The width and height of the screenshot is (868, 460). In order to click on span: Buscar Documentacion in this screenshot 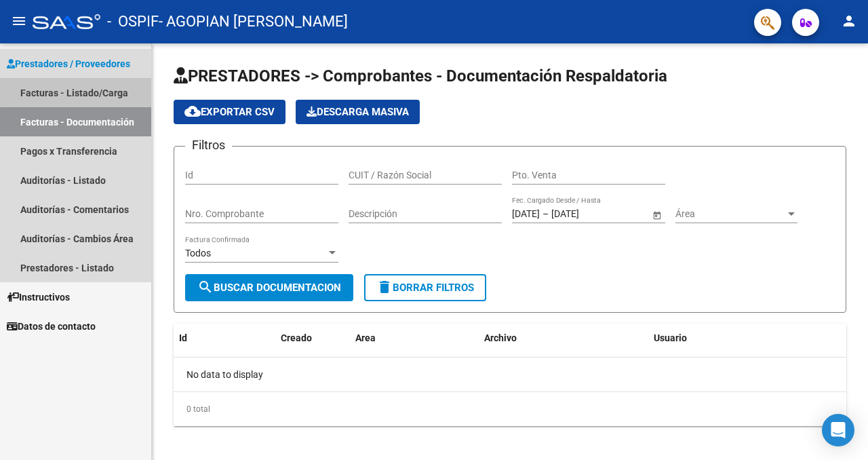, I will do `click(269, 287)`.